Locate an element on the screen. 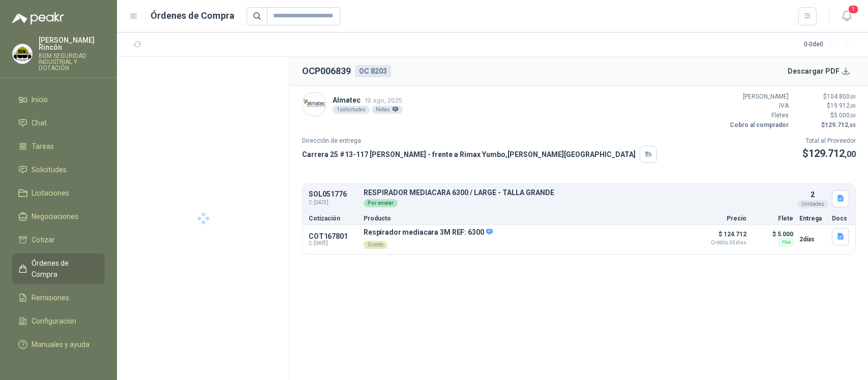  div: Flex is located at coordinates (786, 242).